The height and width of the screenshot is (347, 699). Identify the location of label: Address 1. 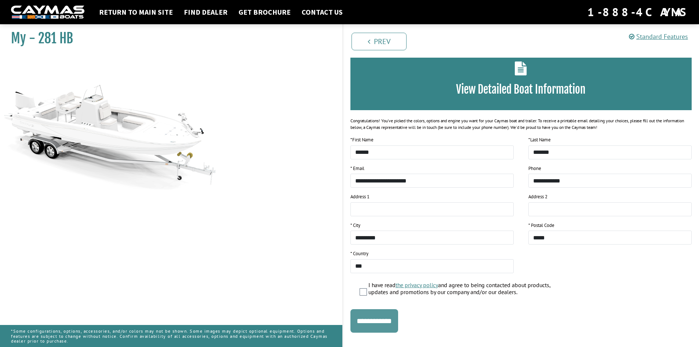
(360, 197).